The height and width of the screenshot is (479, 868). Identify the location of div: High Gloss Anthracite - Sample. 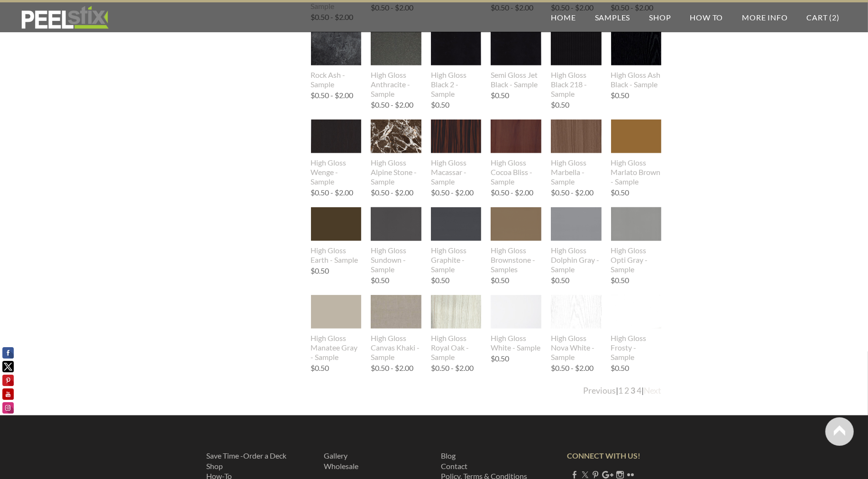
(396, 85).